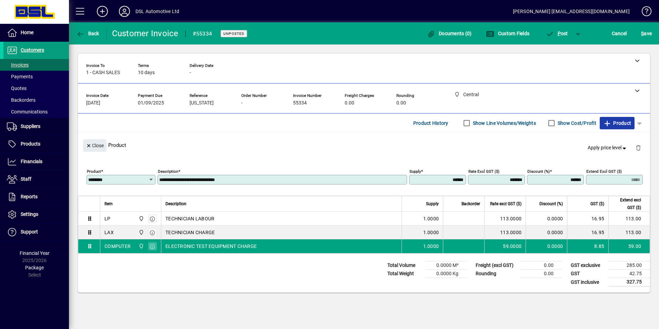 The image size is (659, 329). I want to click on td: 285.00, so click(629, 265).